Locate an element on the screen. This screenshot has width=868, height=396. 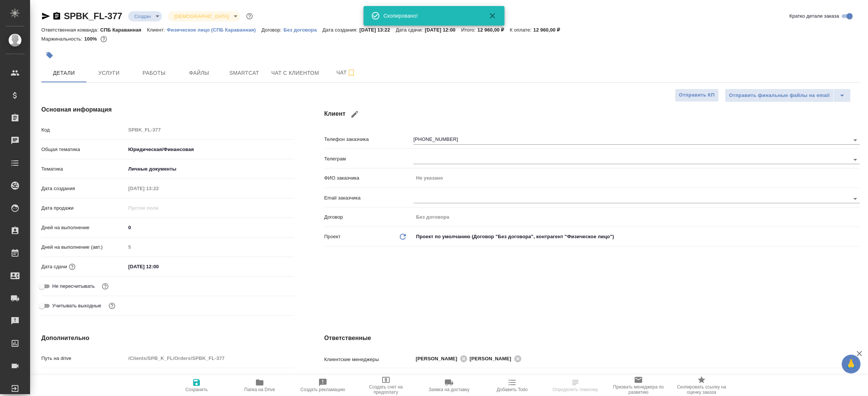
span: Работы is located at coordinates (154, 73).